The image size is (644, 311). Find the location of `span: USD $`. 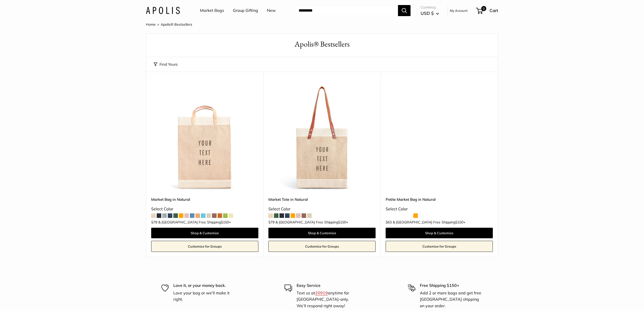

span: USD $ is located at coordinates (427, 13).